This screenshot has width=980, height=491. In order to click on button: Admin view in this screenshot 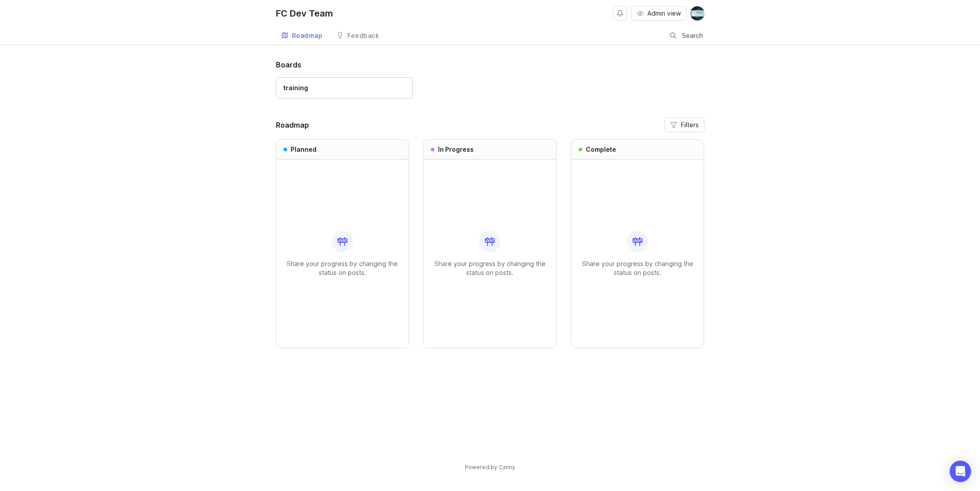, I will do `click(658, 13)`.